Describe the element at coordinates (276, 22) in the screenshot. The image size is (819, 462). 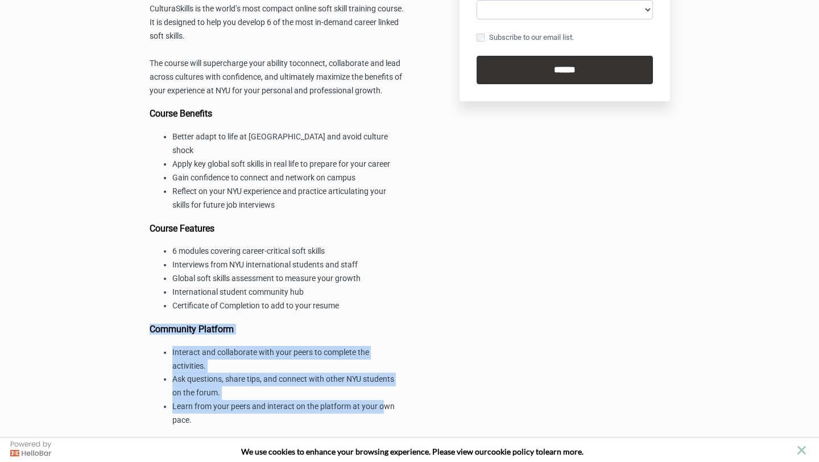
I see `span: CulturaSkills is the world’s most compact online soft skill training course. It is designed to he...` at that location.